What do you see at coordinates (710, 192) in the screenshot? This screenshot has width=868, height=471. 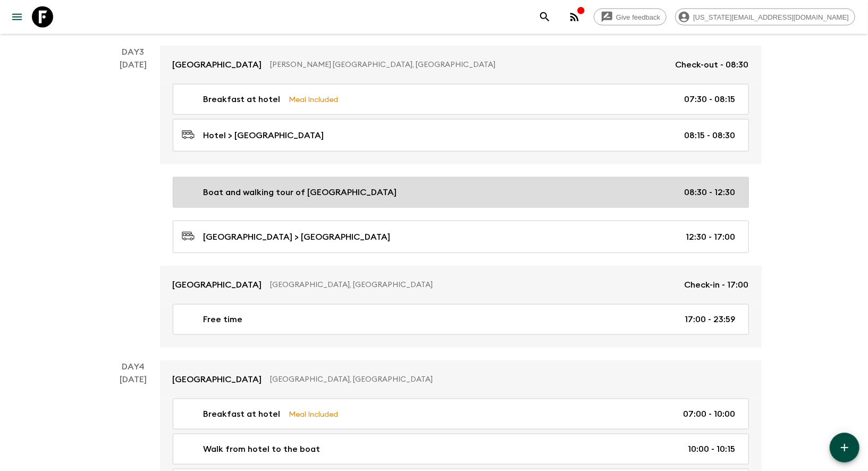 I see `p: 08:30 - 12:30` at bounding box center [710, 192].